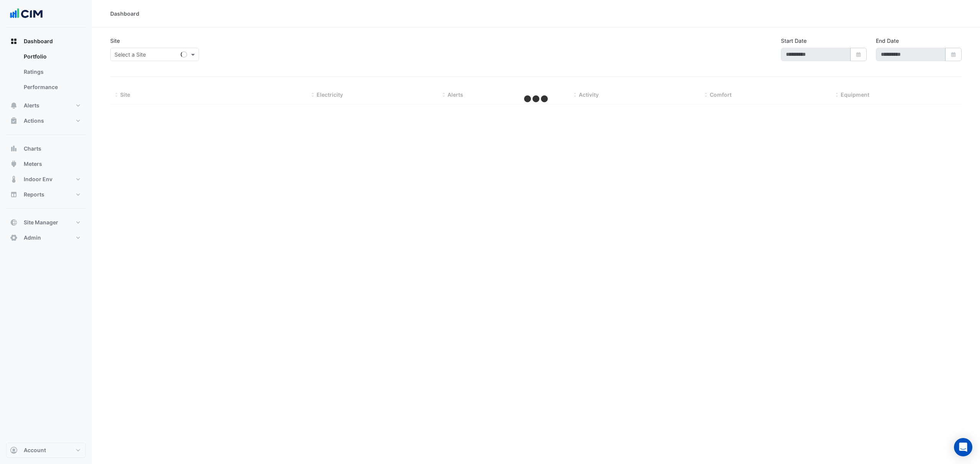  I want to click on button: Account, so click(46, 451).